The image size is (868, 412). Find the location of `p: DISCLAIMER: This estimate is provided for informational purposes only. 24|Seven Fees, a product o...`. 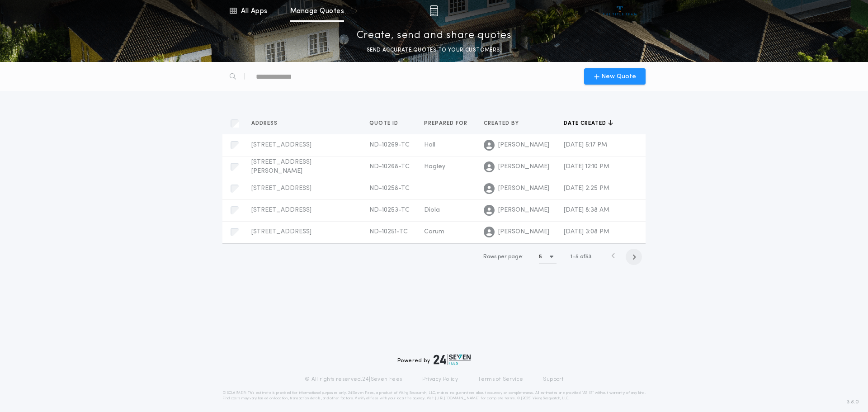

p: DISCLAIMER: This estimate is provided for informational purposes only. 24|Seven Fees, a product o... is located at coordinates (434, 396).